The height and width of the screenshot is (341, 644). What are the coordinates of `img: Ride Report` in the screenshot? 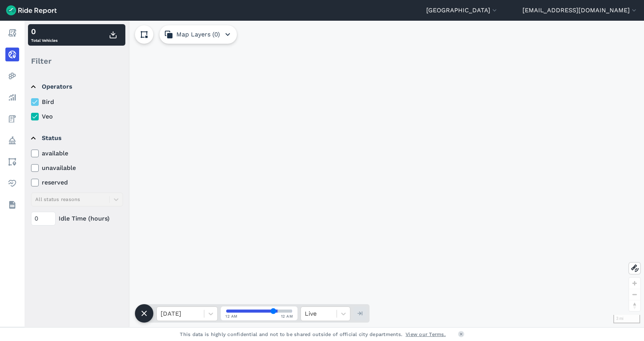 It's located at (32, 11).